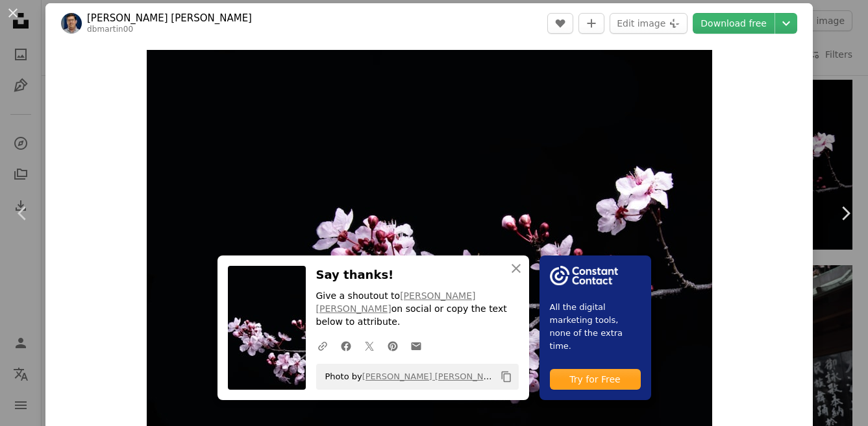 The width and height of the screenshot is (868, 426). What do you see at coordinates (416, 346) in the screenshot?
I see `a: Share over email` at bounding box center [416, 346].